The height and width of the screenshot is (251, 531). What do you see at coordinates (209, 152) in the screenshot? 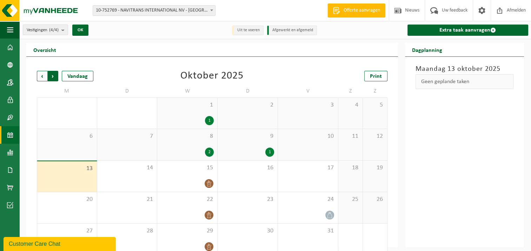
I see `div: 2` at bounding box center [209, 152].